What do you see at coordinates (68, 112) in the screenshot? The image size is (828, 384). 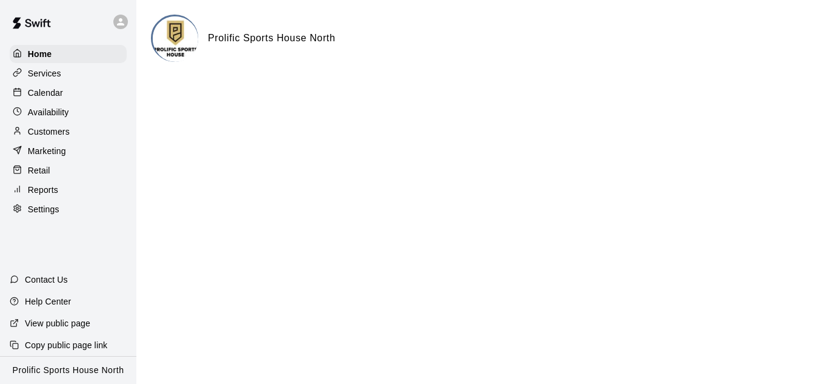 I see `div: Availability` at bounding box center [68, 112].